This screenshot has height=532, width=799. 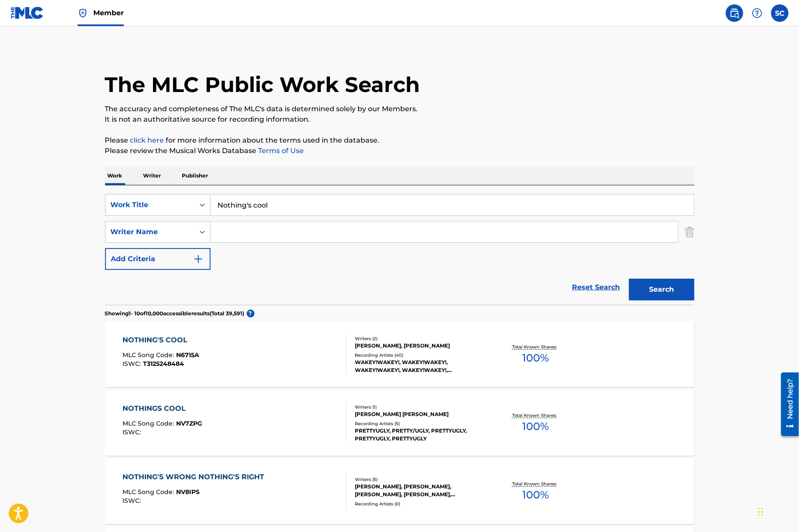 I want to click on p: Work, so click(x=115, y=176).